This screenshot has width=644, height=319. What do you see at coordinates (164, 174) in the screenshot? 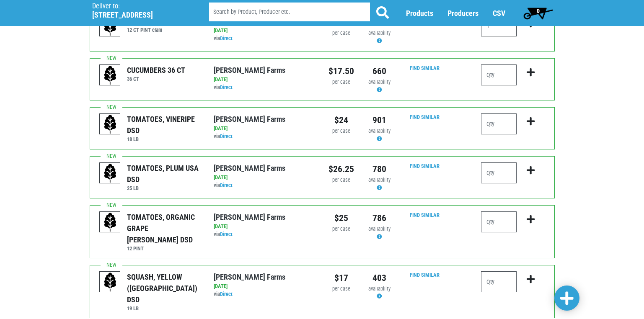
I see `div: TOMATOES, PLUM USA DSD` at bounding box center [164, 174].